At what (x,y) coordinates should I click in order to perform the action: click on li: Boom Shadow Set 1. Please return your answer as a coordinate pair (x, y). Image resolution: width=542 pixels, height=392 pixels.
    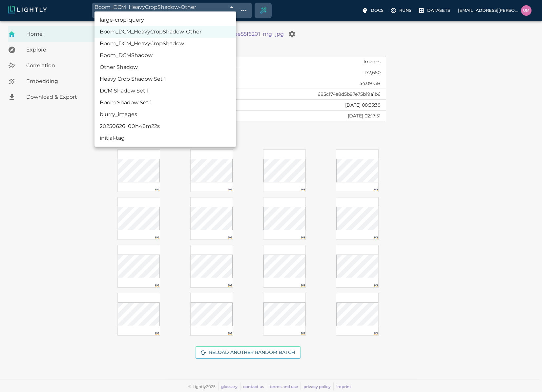
    Looking at the image, I should click on (165, 103).